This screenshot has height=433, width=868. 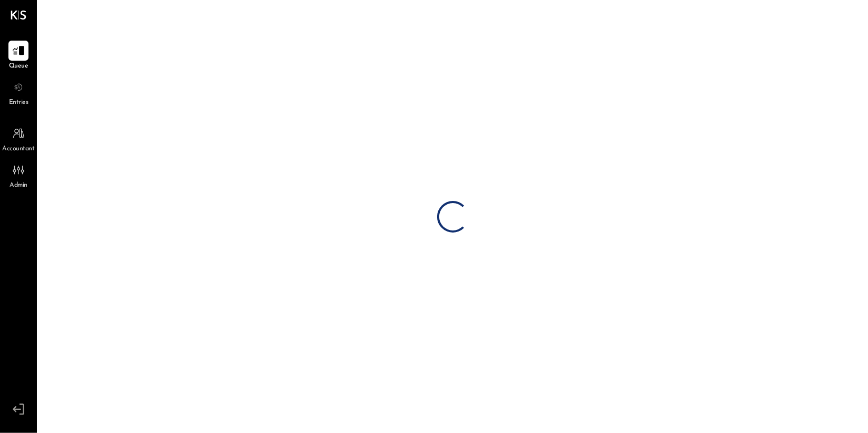 I want to click on a: Accountant, so click(x=19, y=139).